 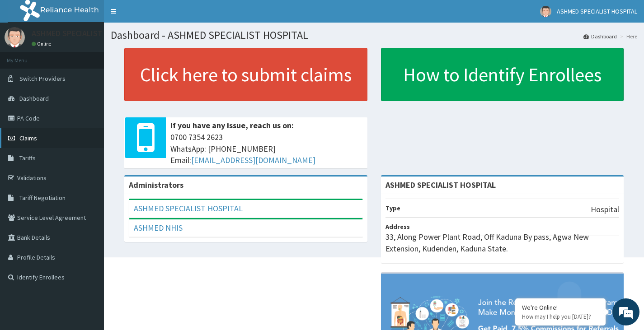 I want to click on p: Hospital, so click(x=604, y=209).